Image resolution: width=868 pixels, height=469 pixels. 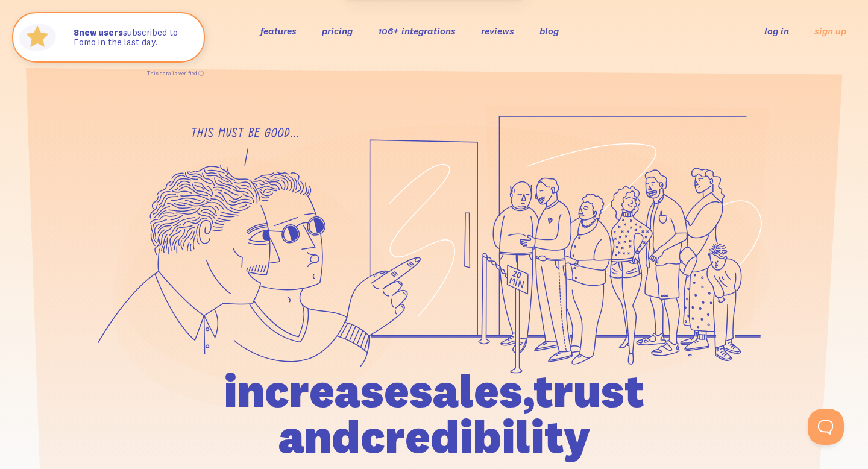 I want to click on a: features, so click(x=278, y=31).